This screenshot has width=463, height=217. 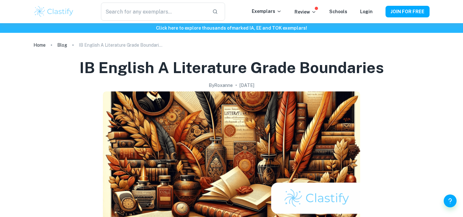 I want to click on a: Blog, so click(x=62, y=45).